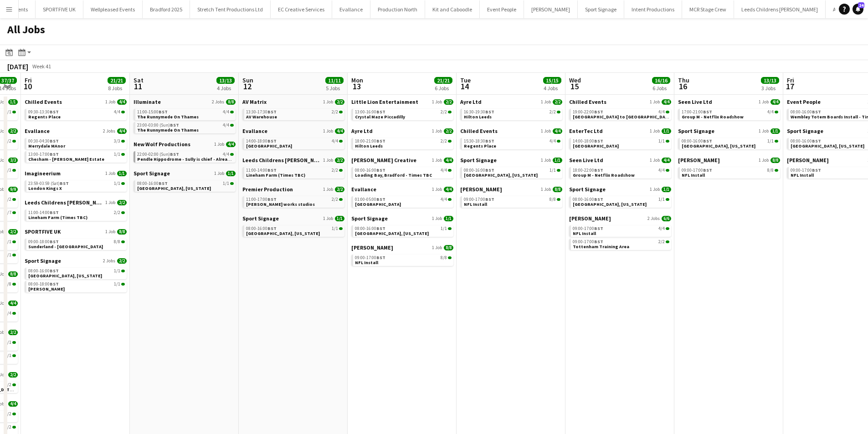 The height and width of the screenshot is (434, 868). I want to click on a: 24, so click(857, 9).